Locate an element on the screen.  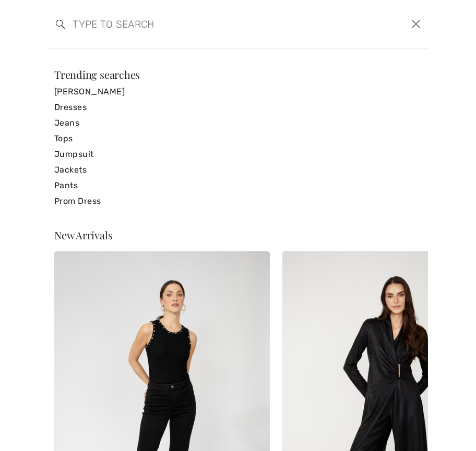
input: TYPE TO SEARCH is located at coordinates (196, 24).